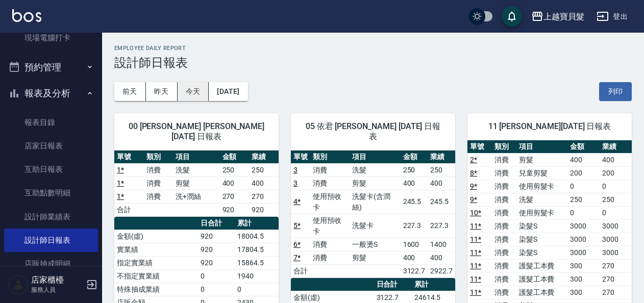  What do you see at coordinates (257, 250) in the screenshot?
I see `td: 17804.5` at bounding box center [257, 250].